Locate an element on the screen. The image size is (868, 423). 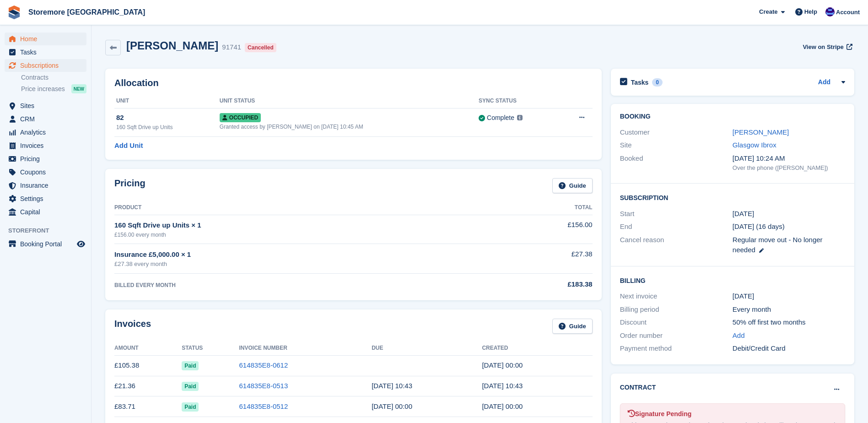
div: Start is located at coordinates (677, 214).